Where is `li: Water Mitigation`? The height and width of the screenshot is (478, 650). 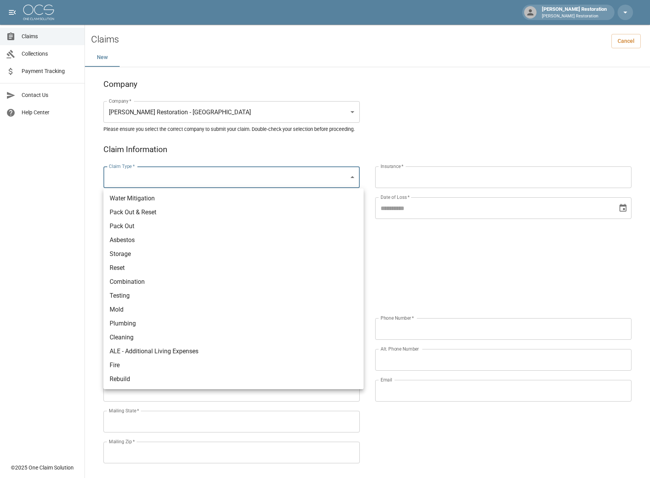 li: Water Mitigation is located at coordinates (234, 198).